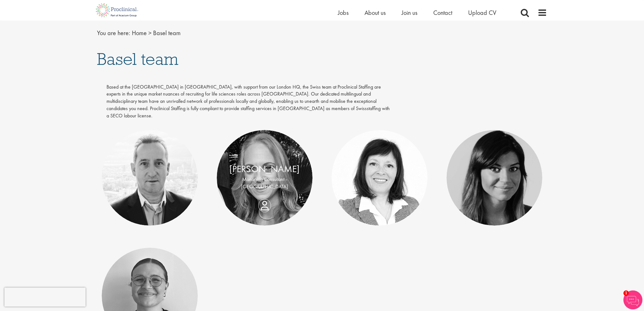 Image resolution: width=644 pixels, height=311 pixels. What do you see at coordinates (343, 13) in the screenshot?
I see `span: Jobs` at bounding box center [343, 13].